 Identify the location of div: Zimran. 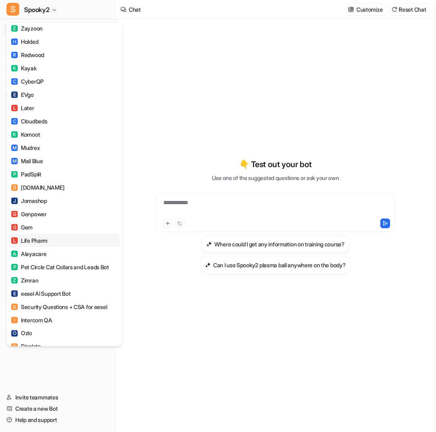
(25, 280).